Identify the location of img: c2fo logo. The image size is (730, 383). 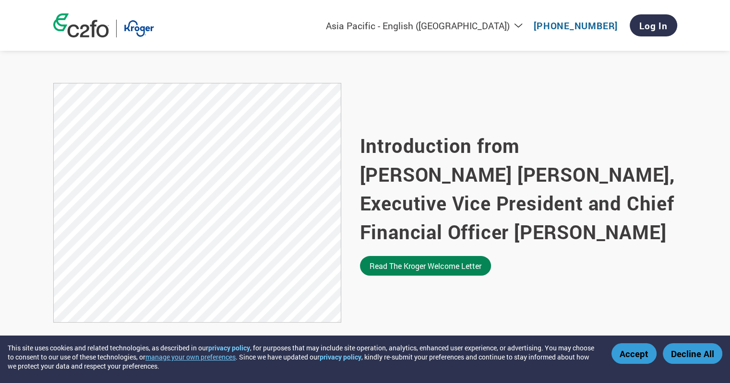
(81, 25).